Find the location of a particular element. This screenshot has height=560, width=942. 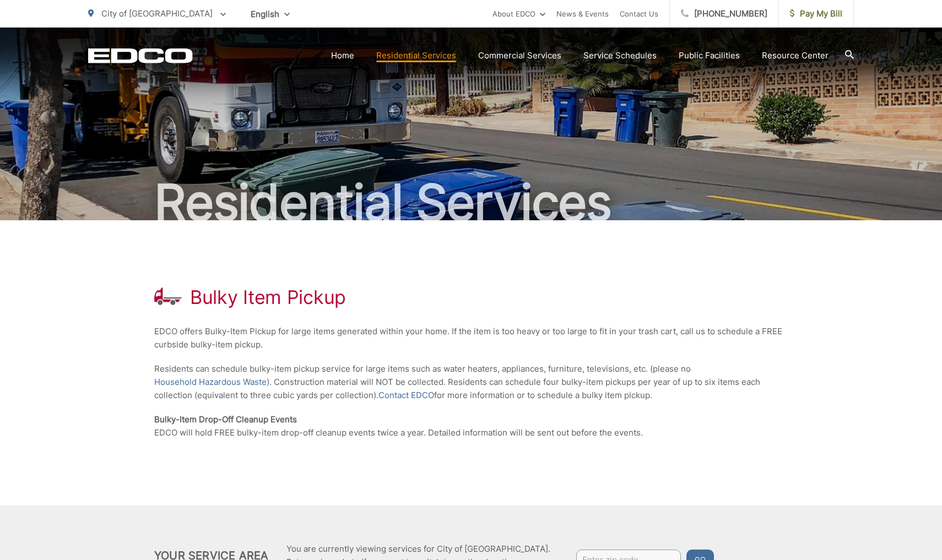

a: Commercial Services is located at coordinates (520, 55).